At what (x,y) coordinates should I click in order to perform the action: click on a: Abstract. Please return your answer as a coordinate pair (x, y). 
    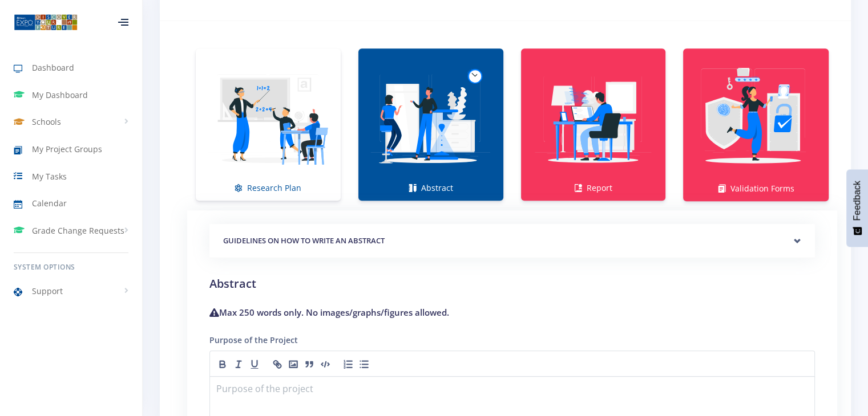
    Looking at the image, I should click on (431, 125).